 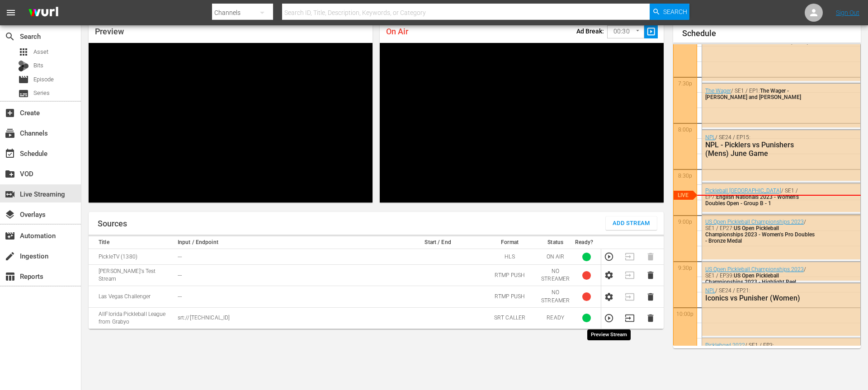 What do you see at coordinates (651, 32) in the screenshot?
I see `span: slideshow_sharp` at bounding box center [651, 32].